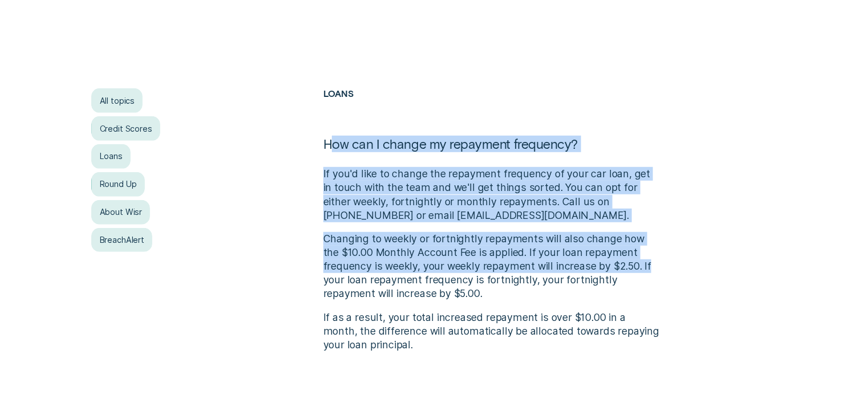  I want to click on a: BreachAlert, so click(122, 240).